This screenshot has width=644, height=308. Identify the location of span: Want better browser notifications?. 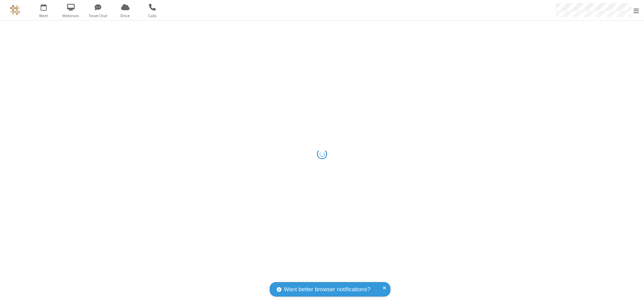
(327, 289).